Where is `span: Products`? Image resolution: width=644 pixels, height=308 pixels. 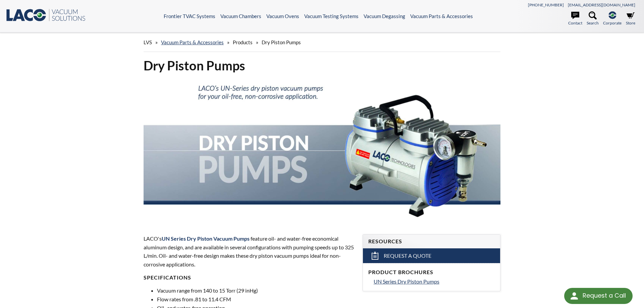 span: Products is located at coordinates (242, 42).